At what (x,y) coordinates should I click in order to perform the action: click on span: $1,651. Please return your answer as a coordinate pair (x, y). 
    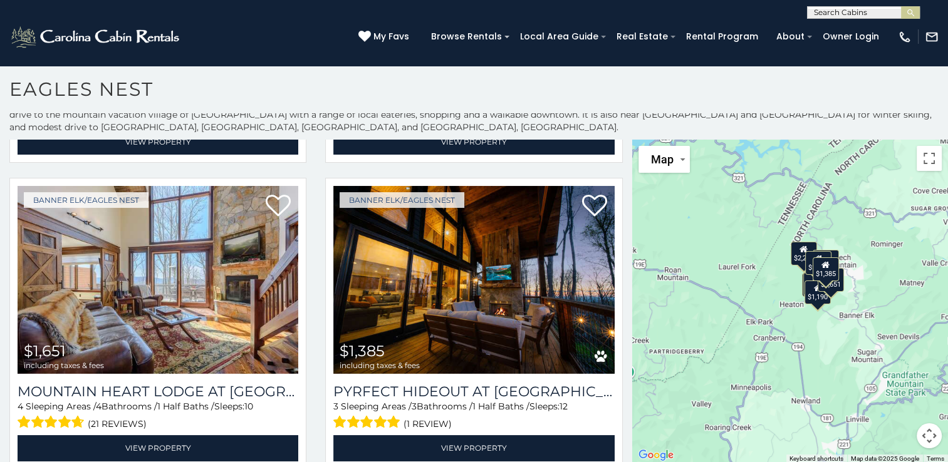
    Looking at the image, I should click on (44, 351).